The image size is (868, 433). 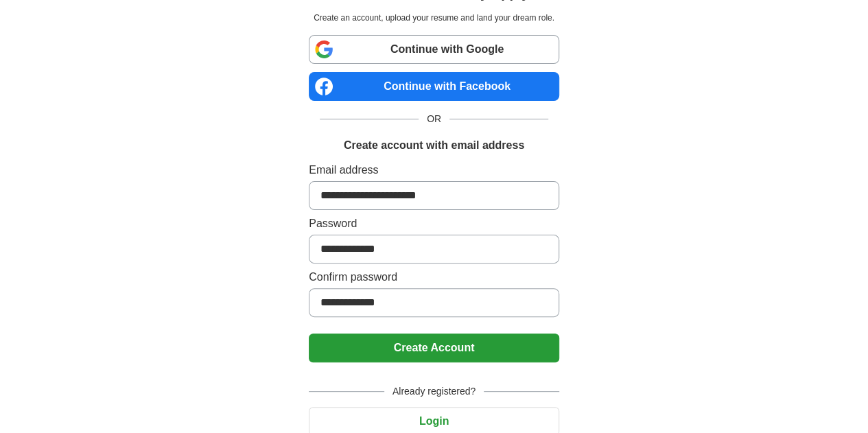 I want to click on button: Create Account, so click(x=434, y=348).